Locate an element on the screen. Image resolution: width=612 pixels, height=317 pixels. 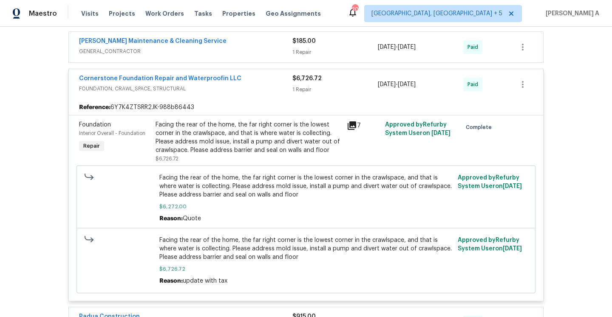
span: $6,272.00 is located at coordinates (306, 207).